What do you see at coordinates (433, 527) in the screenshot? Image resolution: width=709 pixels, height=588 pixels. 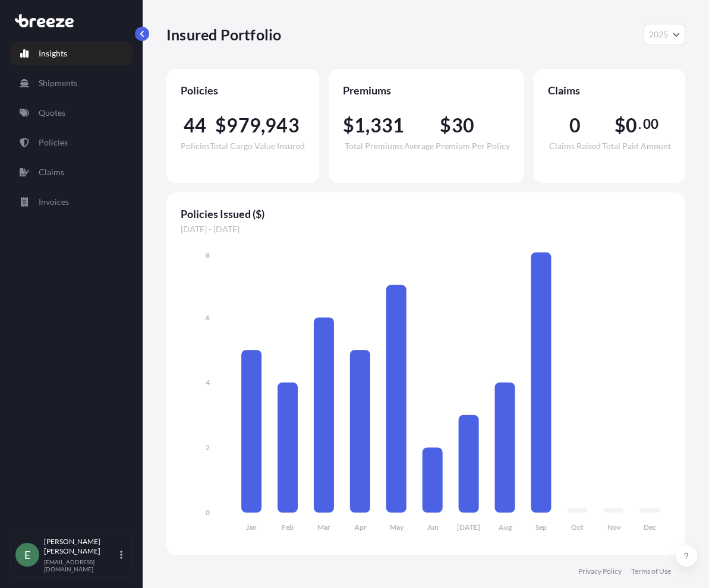 I see `tspan: Jun` at bounding box center [433, 527].